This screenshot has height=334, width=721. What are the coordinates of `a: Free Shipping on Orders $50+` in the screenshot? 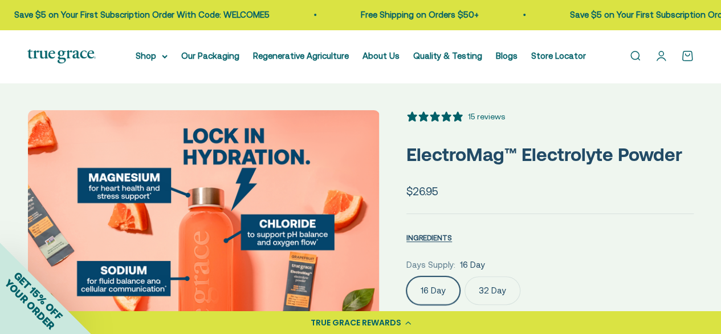 It's located at (400, 14).